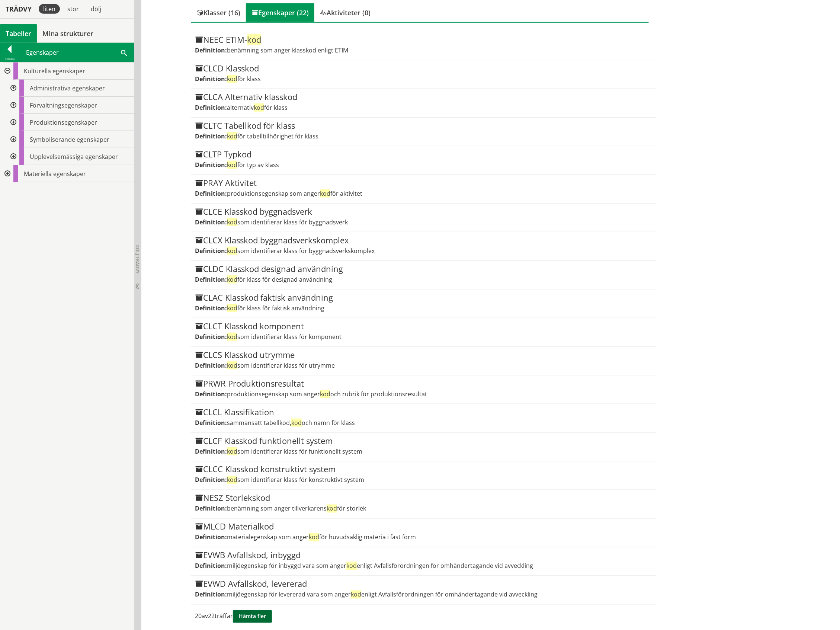  Describe the element at coordinates (137, 259) in the screenshot. I see `span: Dölj trädvy` at that location.